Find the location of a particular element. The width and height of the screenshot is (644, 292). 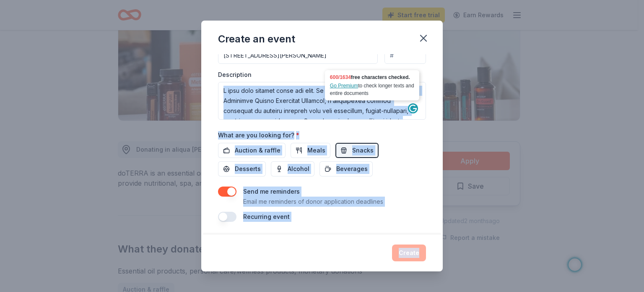

span: free characters checked. is located at coordinates (380, 77).